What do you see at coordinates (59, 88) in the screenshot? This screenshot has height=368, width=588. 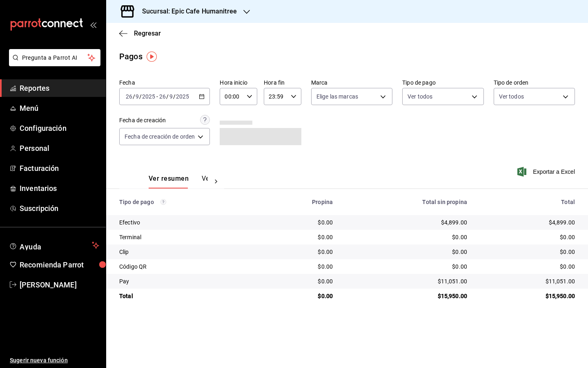 I see `span: Reportes` at bounding box center [59, 88].